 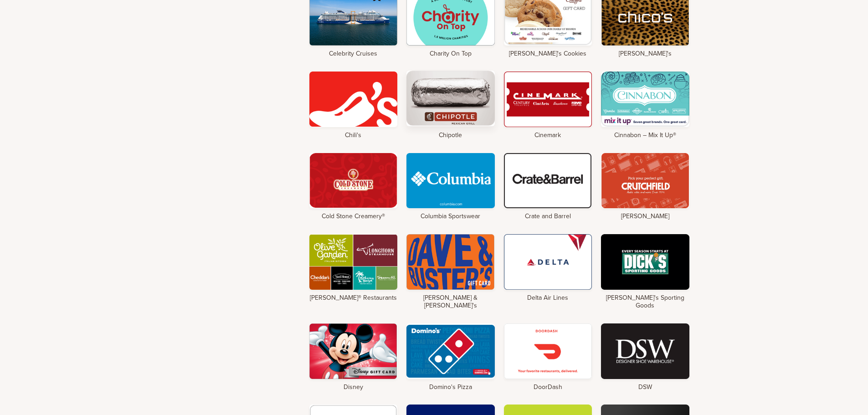 What do you see at coordinates (451, 187) in the screenshot?
I see `a: Columbia Sportswear` at bounding box center [451, 187].